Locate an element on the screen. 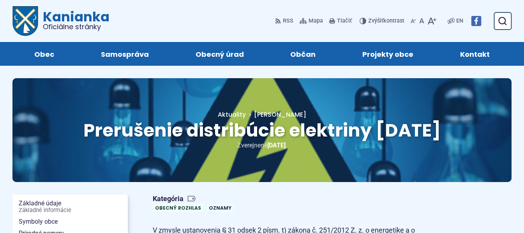  span: Základné údaje is located at coordinates (70, 207).